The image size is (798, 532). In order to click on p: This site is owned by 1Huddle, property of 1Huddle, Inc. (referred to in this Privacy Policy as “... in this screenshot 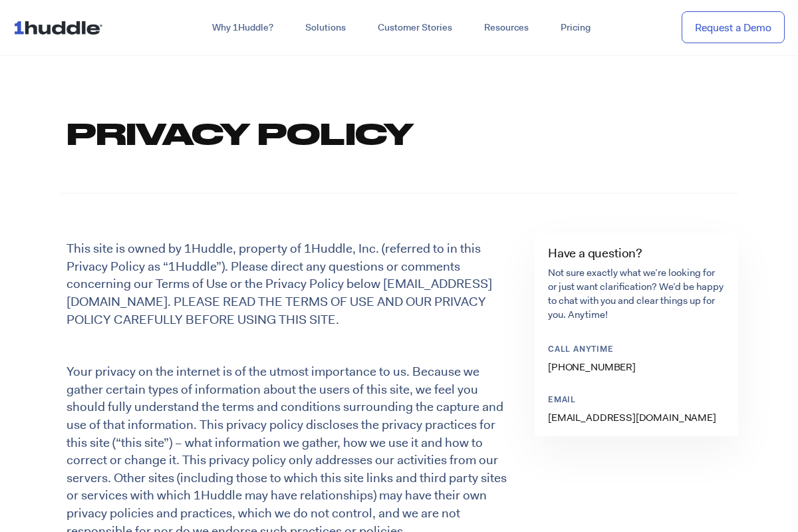, I will do `click(292, 284)`.